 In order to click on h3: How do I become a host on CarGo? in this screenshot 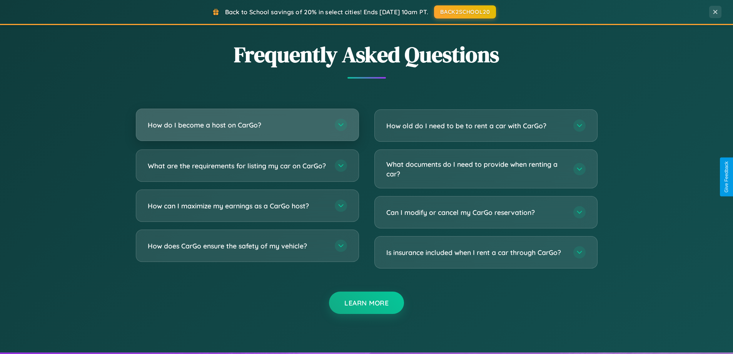, I will do `click(237, 125)`.